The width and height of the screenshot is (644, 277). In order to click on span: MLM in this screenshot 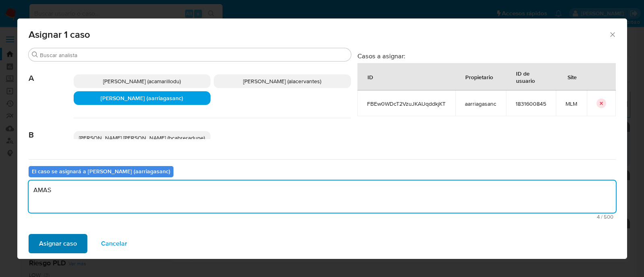, I will do `click(571, 104)`.